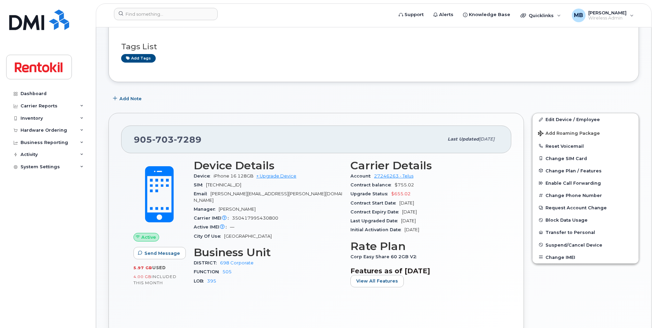  I want to click on h3: Rate Plan, so click(425, 246).